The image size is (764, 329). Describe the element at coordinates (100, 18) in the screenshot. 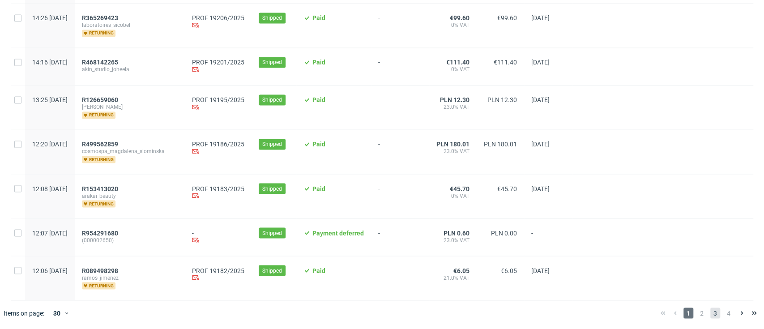

I see `span: R365269423` at that location.